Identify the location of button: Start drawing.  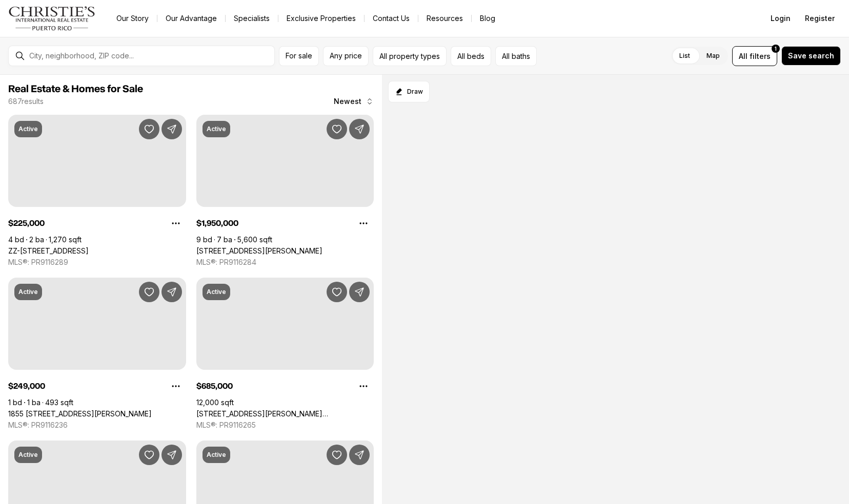
(409, 91).